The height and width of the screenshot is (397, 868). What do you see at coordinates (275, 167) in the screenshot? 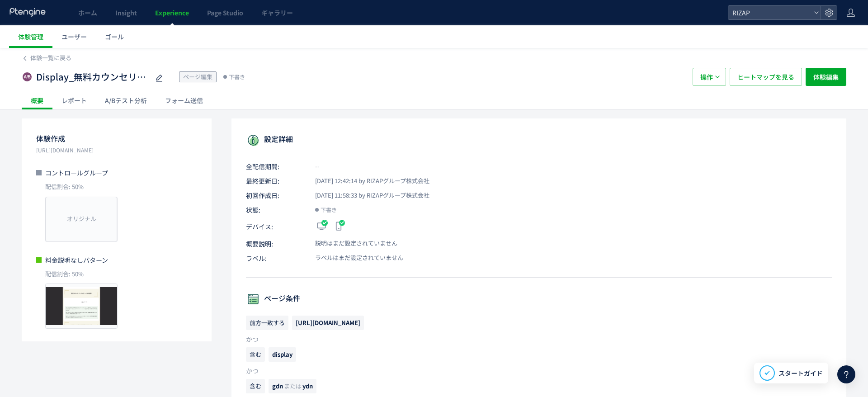
I see `span: 全配信期間:` at bounding box center [275, 167].